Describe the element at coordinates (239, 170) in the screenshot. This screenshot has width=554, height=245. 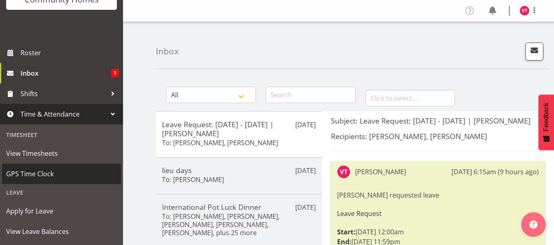
I see `h5: lieu days` at that location.